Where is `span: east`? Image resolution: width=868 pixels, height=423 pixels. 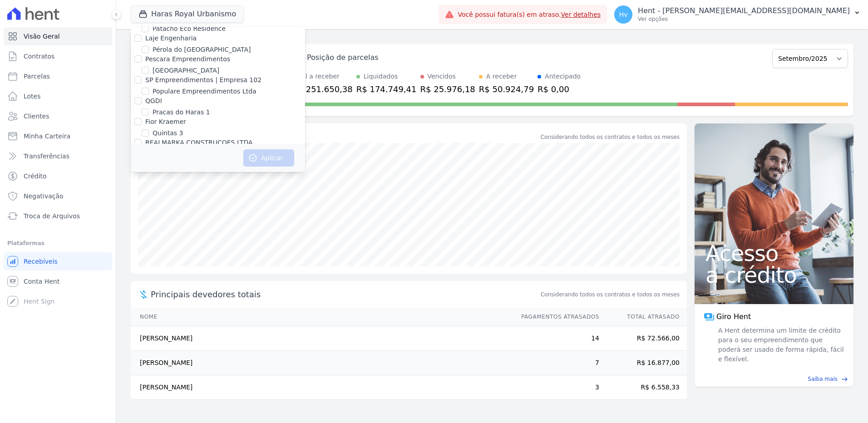 span: east is located at coordinates (844, 379).